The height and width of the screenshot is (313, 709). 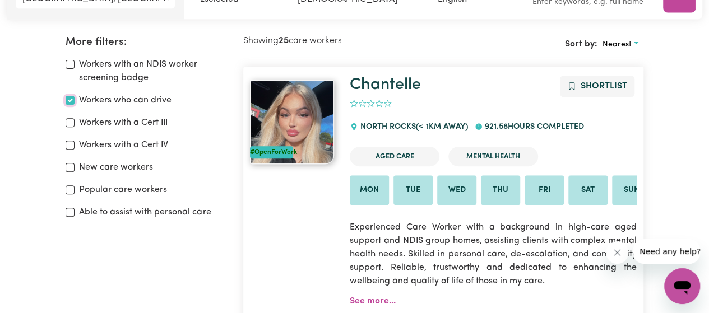 I want to click on div: #OpenForWork, so click(x=271, y=152).